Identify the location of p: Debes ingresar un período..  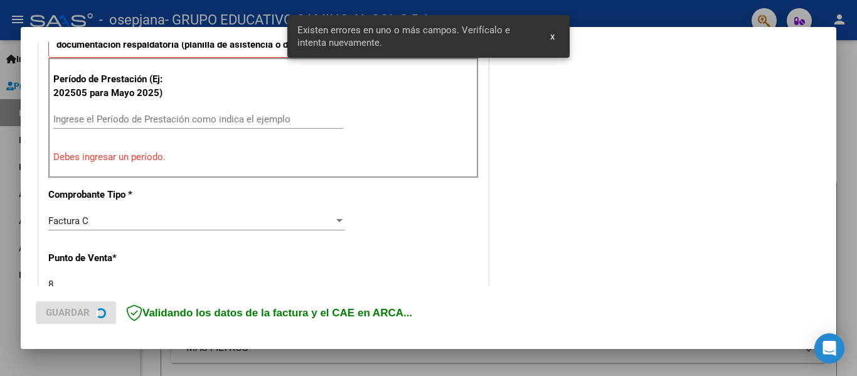
(263, 157).